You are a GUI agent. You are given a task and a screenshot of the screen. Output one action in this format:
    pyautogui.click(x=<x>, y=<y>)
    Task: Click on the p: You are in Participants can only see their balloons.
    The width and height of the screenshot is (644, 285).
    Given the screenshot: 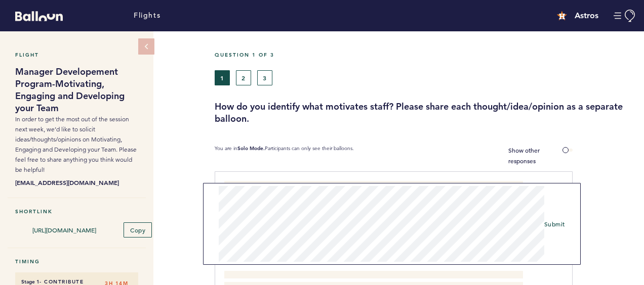 What is the action you would take?
    pyautogui.click(x=284, y=156)
    